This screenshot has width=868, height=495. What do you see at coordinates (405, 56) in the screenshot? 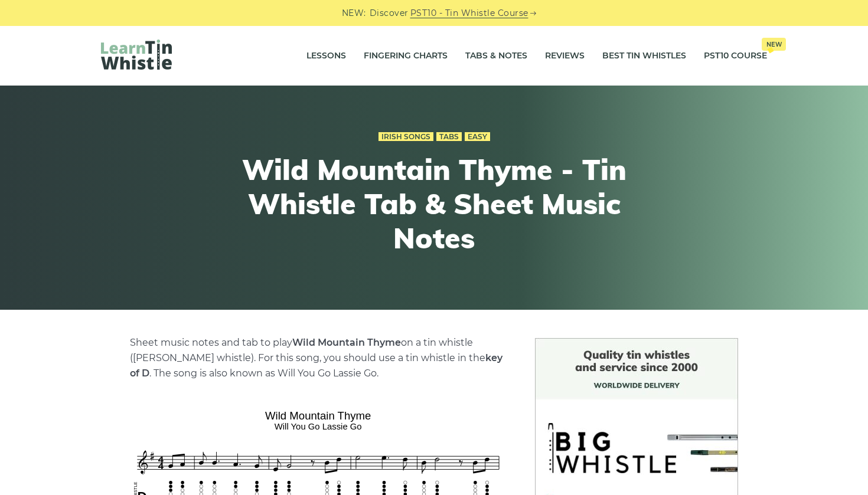
I see `a: Fingering Charts` at bounding box center [405, 56].